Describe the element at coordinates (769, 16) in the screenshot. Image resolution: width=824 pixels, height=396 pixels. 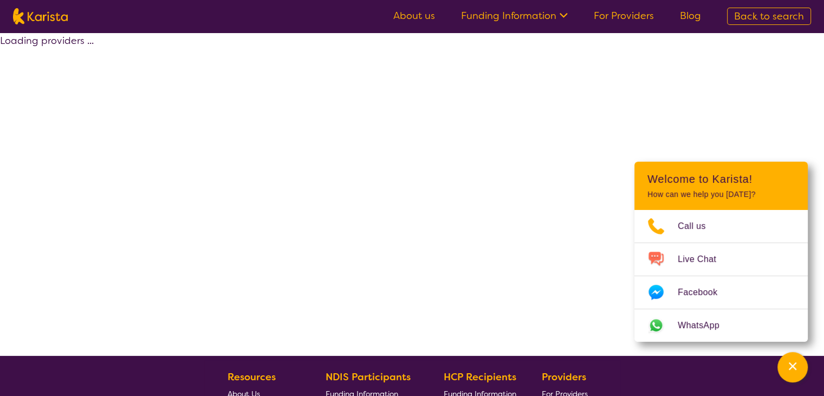
I see `a: Back to search` at that location.